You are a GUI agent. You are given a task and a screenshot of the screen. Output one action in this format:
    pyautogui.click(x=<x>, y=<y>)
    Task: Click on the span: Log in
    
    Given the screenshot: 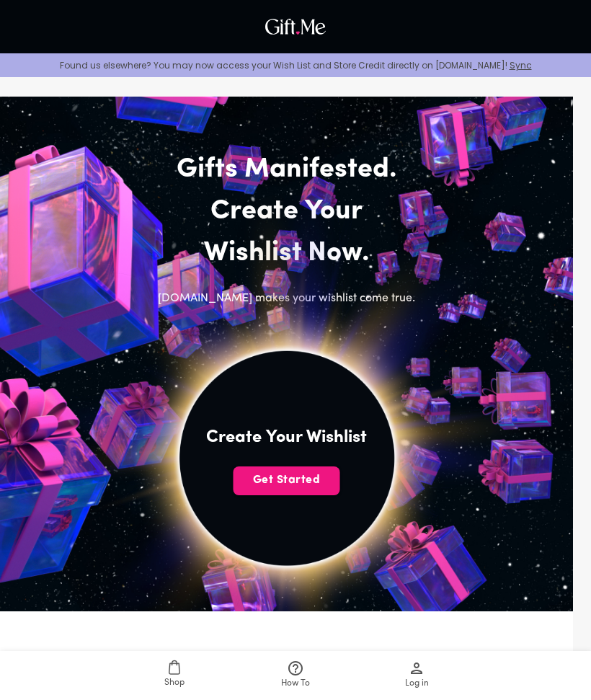 What is the action you would take?
    pyautogui.click(x=417, y=684)
    